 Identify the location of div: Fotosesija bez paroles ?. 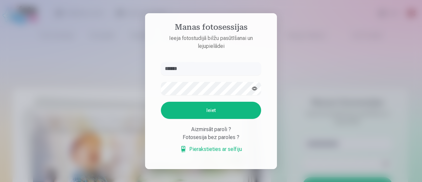
(211, 137).